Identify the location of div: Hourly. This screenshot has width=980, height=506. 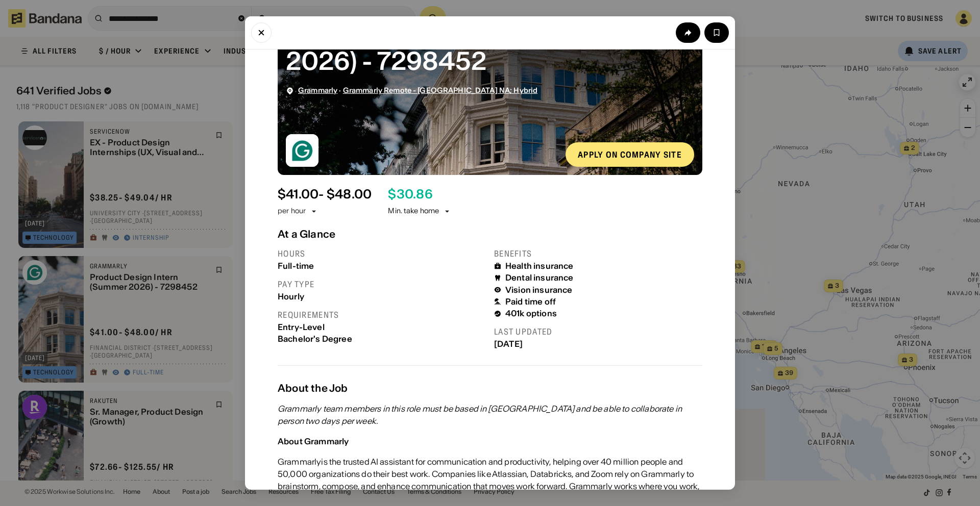
(382, 296).